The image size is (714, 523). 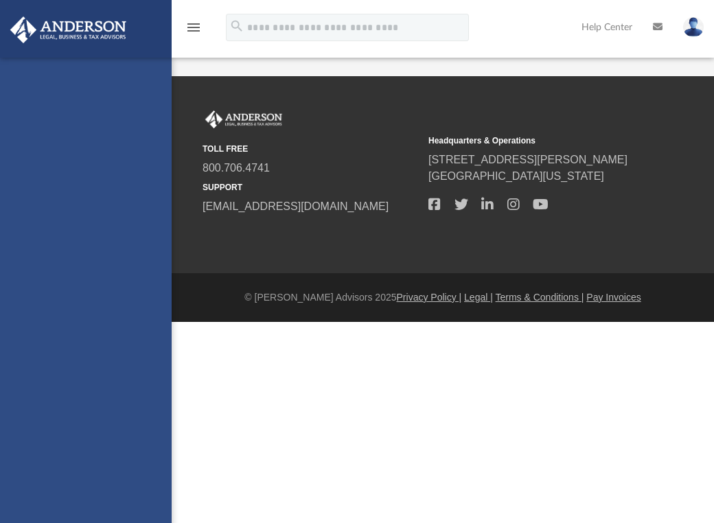 What do you see at coordinates (479, 297) in the screenshot?
I see `a: Legal |` at bounding box center [479, 297].